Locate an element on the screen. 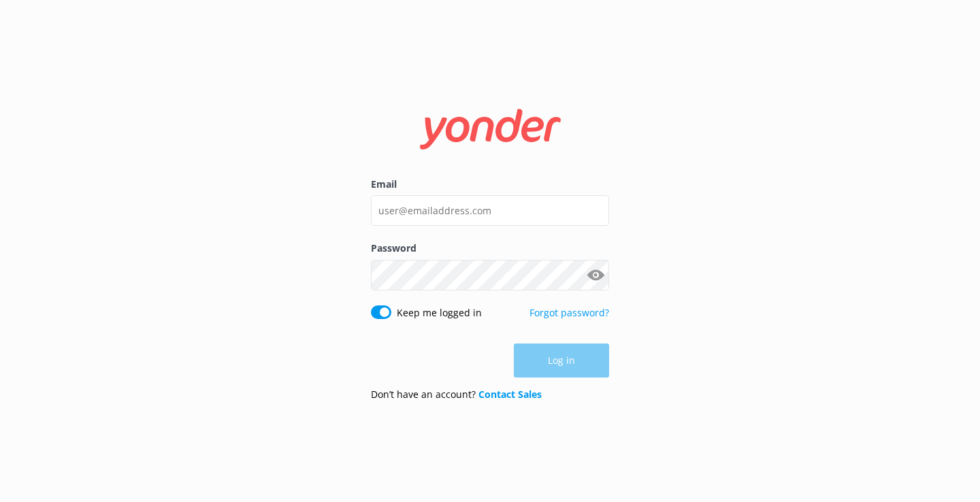 The height and width of the screenshot is (502, 980). a: Contact Sales is located at coordinates (510, 394).